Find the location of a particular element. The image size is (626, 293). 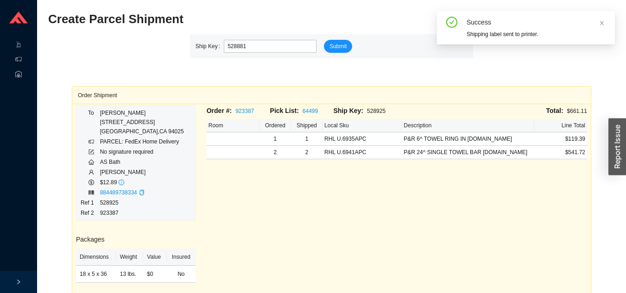

th: Insured is located at coordinates (181, 257).